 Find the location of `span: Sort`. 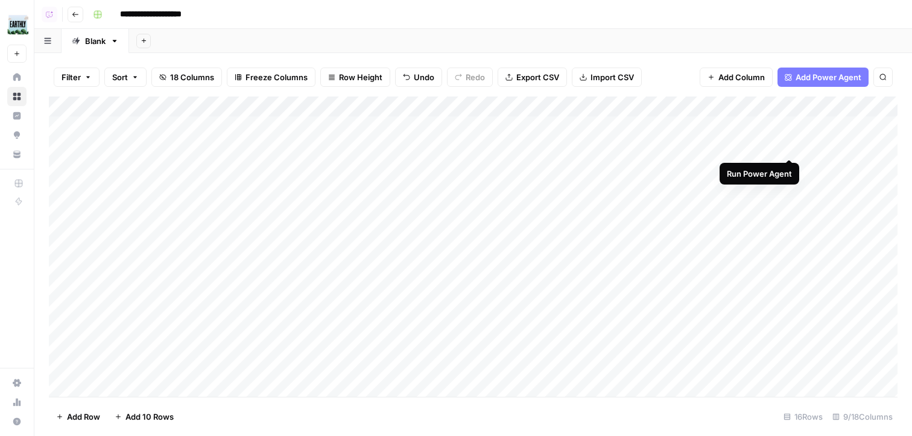

span: Sort is located at coordinates (120, 77).